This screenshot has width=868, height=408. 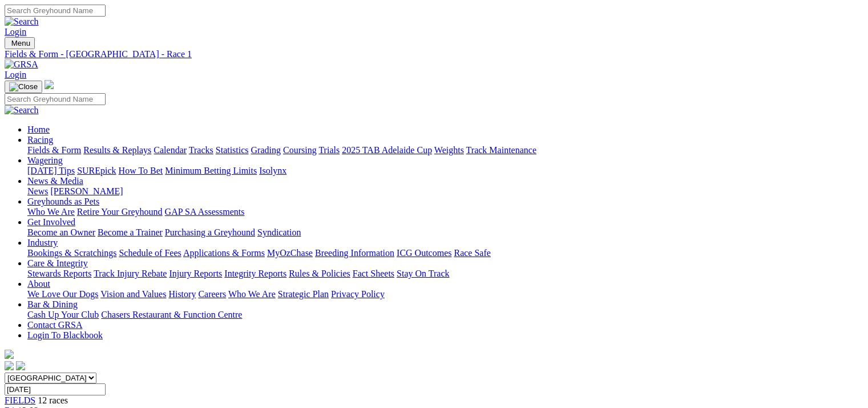 I want to click on span: 12 races, so click(x=52, y=400).